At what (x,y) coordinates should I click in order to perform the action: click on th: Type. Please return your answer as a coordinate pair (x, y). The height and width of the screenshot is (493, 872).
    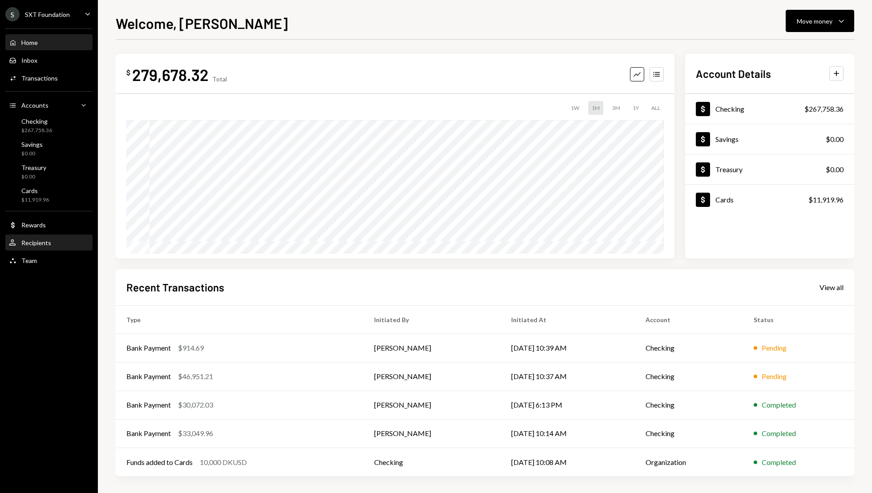
    Looking at the image, I should click on (239, 319).